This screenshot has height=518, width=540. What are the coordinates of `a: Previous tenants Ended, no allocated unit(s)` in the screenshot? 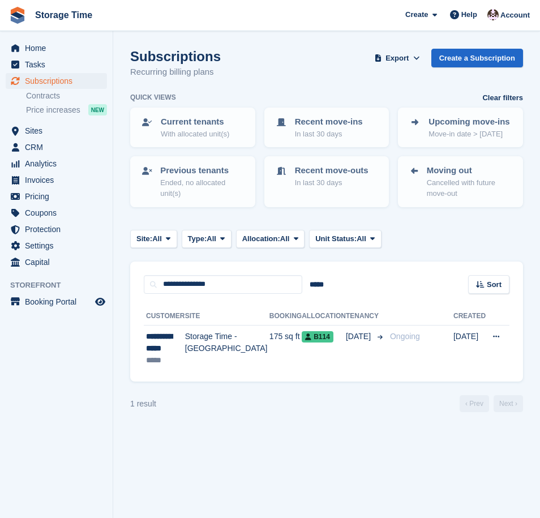 It's located at (192, 182).